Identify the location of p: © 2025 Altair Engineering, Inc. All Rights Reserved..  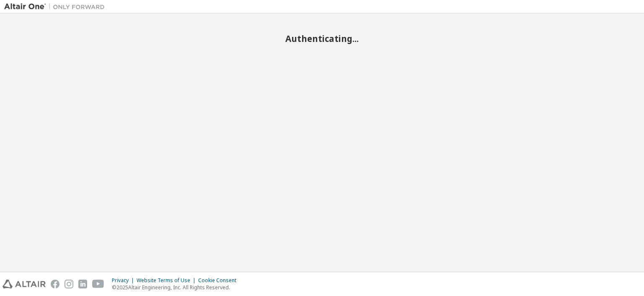
(176, 287).